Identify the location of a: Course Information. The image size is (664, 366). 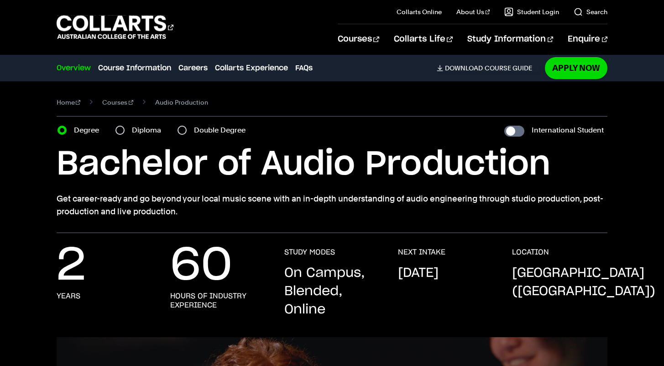
(135, 68).